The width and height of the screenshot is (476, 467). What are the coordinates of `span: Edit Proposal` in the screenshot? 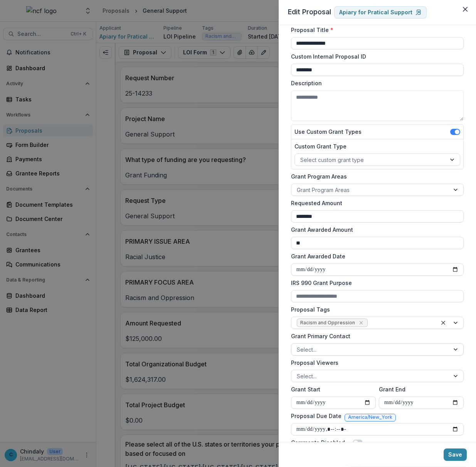 It's located at (309, 12).